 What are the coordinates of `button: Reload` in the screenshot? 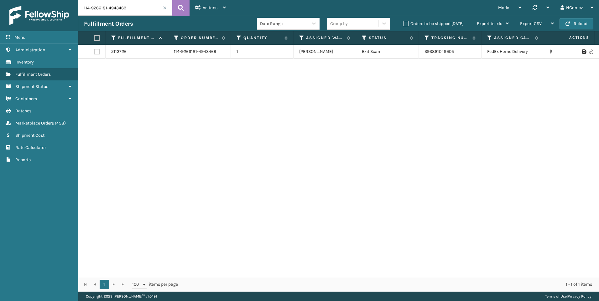 It's located at (576, 24).